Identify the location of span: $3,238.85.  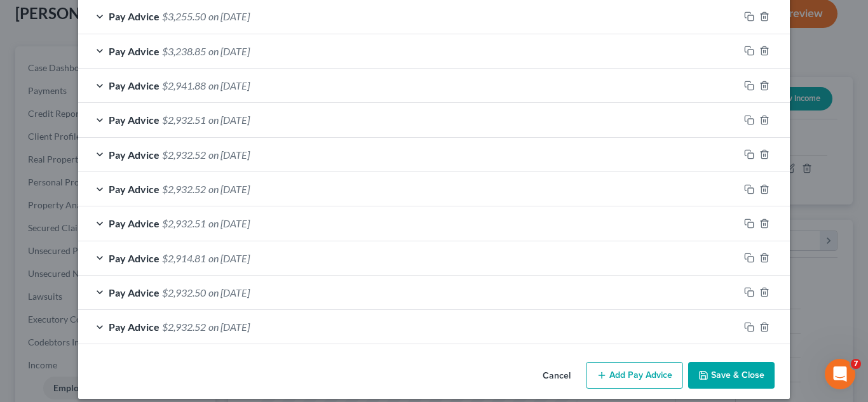
(184, 50).